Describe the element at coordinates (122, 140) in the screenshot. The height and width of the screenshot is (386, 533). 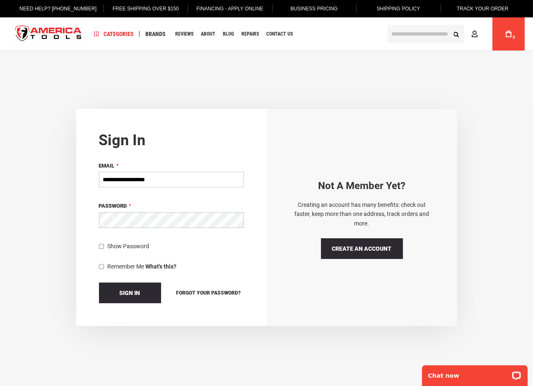
I see `strong: Sign in` at that location.